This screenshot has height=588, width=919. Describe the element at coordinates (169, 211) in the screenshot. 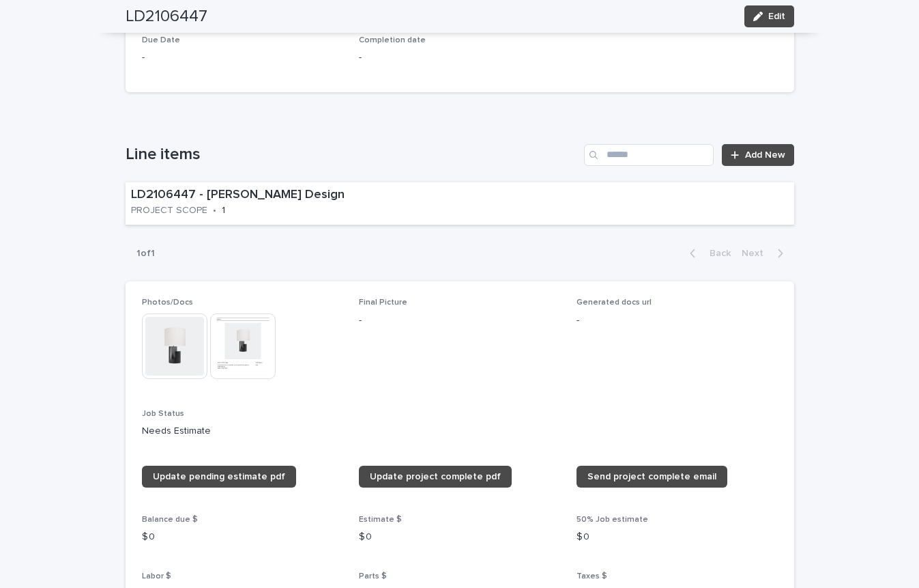

I see `p: PROJECT SCOPE` at that location.